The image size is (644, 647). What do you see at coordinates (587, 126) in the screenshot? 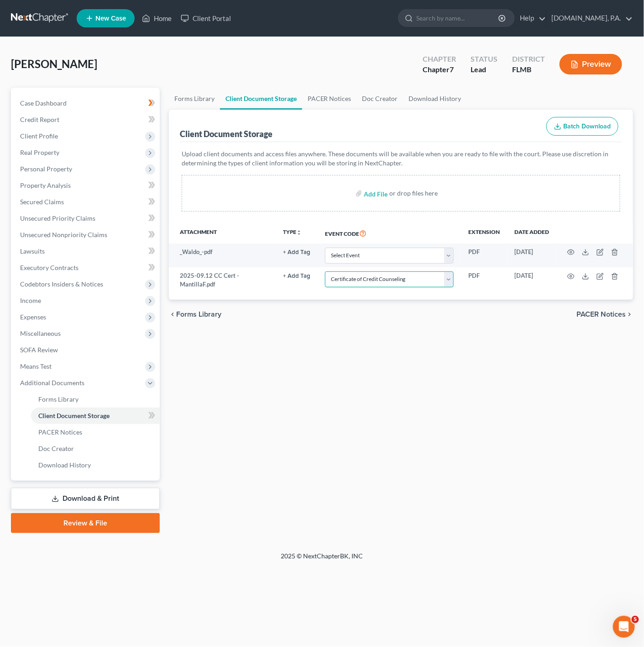
I see `span: Batch Download` at bounding box center [587, 126].